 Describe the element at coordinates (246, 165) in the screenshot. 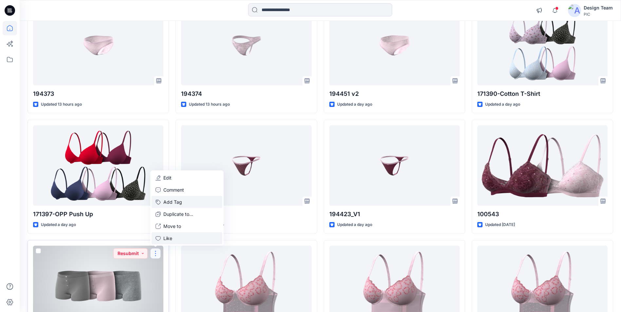

I see `a: 194423_V2` at that location.